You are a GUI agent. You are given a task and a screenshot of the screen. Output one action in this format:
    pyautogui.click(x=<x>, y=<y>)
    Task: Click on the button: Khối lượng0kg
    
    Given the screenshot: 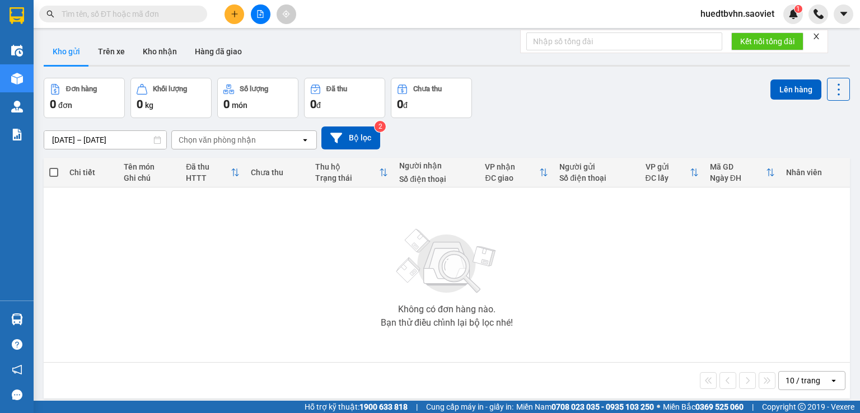 What is the action you would take?
    pyautogui.click(x=171, y=98)
    